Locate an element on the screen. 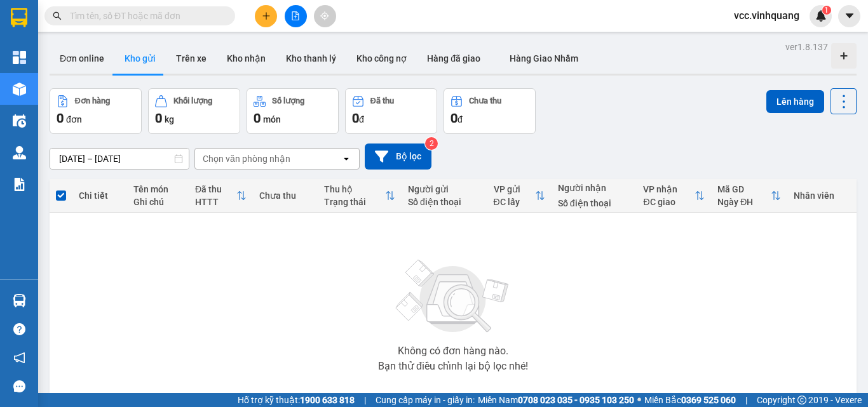  div: Chi tiết is located at coordinates (100, 195).